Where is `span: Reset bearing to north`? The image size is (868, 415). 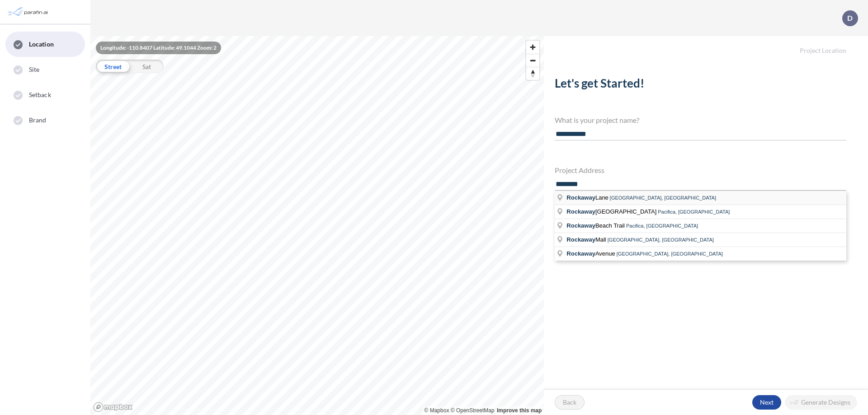
span: Reset bearing to north is located at coordinates (532, 74).